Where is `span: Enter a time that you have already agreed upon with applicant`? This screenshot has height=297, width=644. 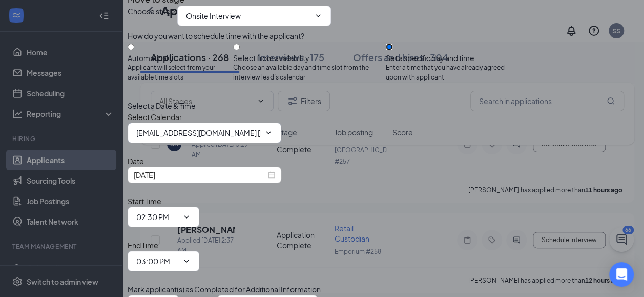 span: Enter a time that you have already agreed upon with applicant is located at coordinates (451, 73).